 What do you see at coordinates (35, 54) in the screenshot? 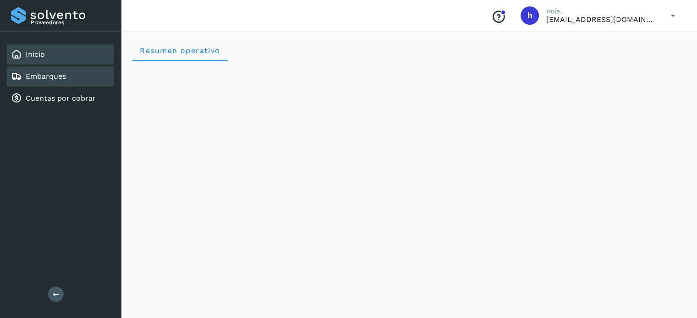
I see `a: Inicio` at bounding box center [35, 54].